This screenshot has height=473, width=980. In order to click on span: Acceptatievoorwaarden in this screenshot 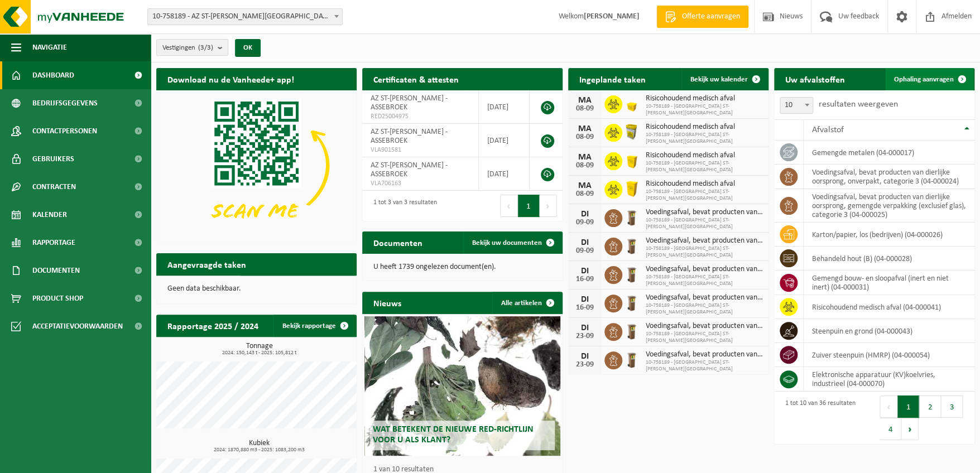, I will do `click(78, 326)`.